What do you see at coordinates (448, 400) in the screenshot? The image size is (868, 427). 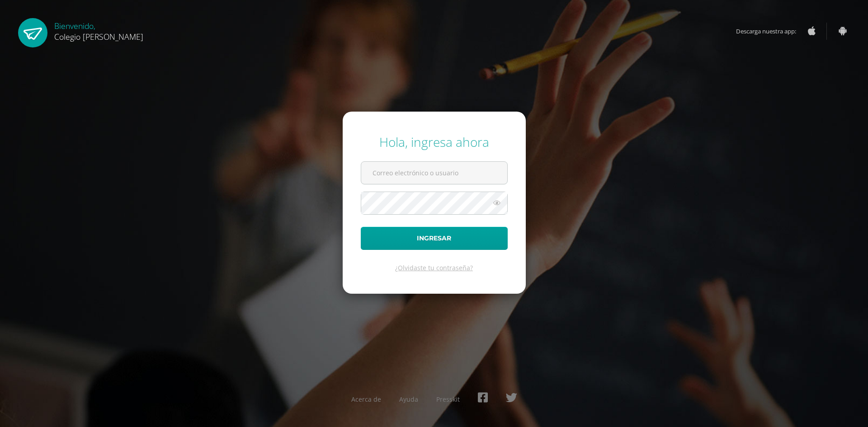 I see `a: Presskit` at bounding box center [448, 400].